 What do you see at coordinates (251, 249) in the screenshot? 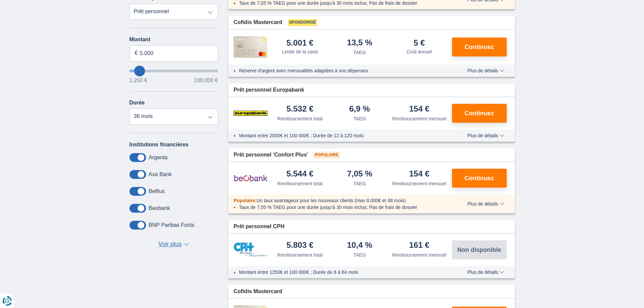
I see `img: pret personnel CPH Banque` at bounding box center [251, 249].